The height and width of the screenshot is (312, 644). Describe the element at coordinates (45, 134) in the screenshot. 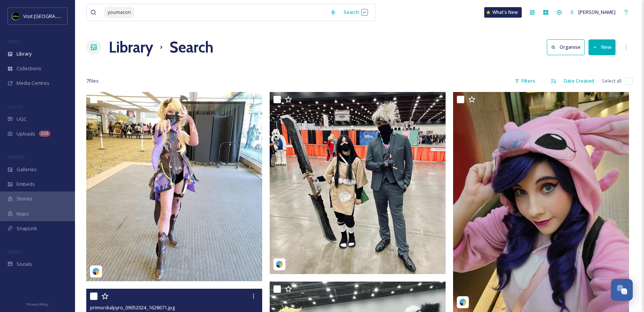

I see `div: 328` at that location.